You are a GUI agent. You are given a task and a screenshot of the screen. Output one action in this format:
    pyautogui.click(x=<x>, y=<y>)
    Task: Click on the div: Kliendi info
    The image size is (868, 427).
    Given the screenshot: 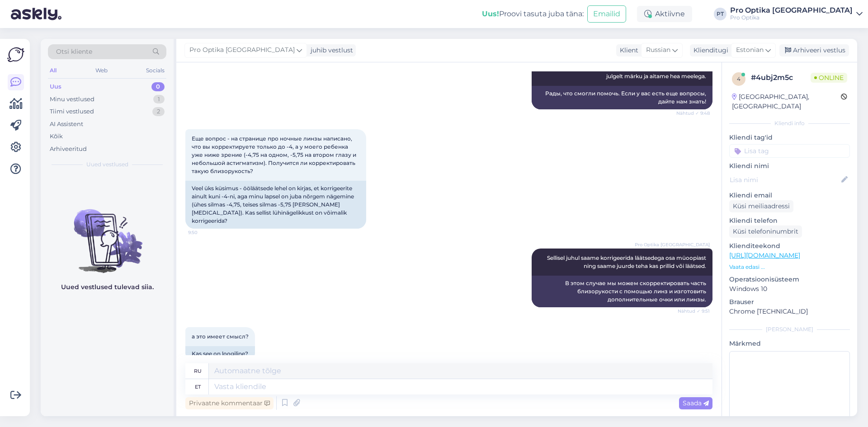 What is the action you would take?
    pyautogui.click(x=789, y=123)
    